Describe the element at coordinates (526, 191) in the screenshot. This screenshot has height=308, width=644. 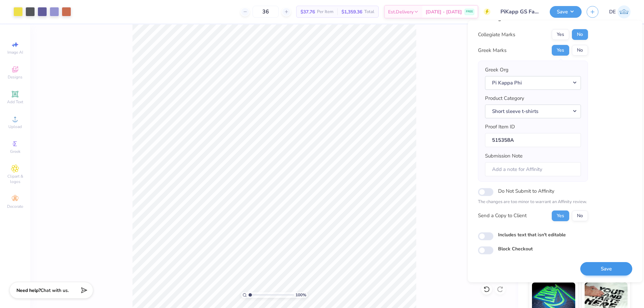
I see `label: Do Not Submit to Affinity` at that location.